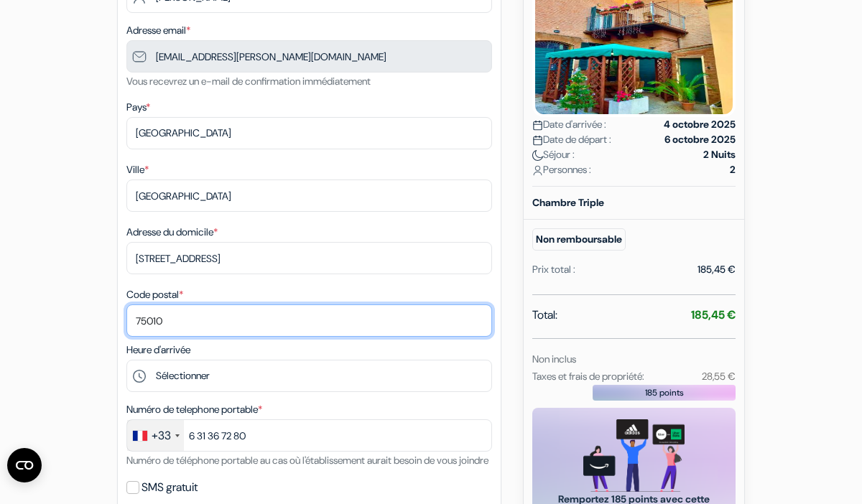  Describe the element at coordinates (537, 155) in the screenshot. I see `img: moon.svg` at that location.